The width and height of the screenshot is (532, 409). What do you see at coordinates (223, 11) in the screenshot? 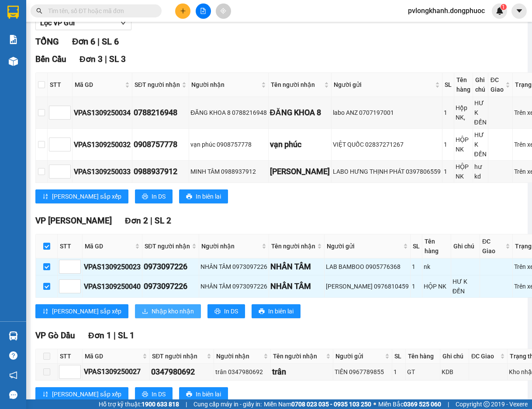
I see `span: aim` at bounding box center [223, 11].